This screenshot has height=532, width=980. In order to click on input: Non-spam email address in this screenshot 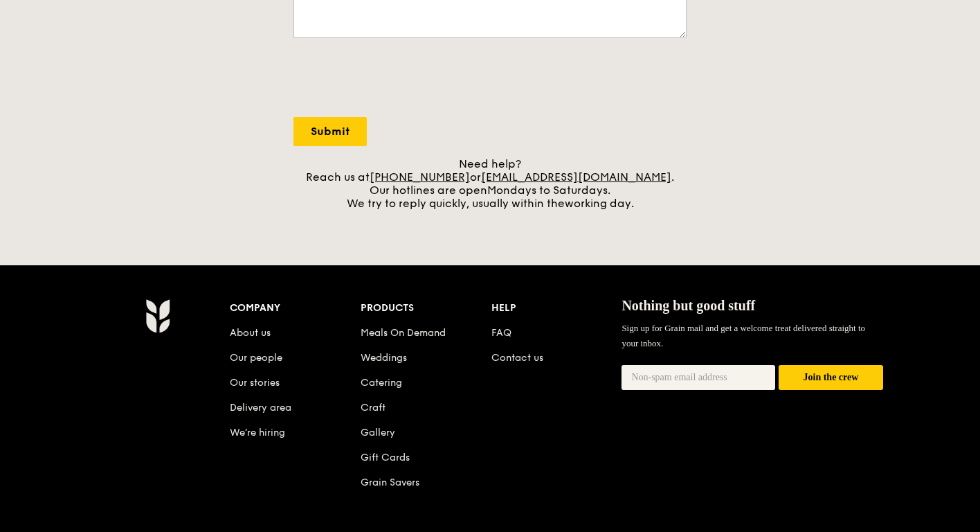, I will do `click(699, 377)`.